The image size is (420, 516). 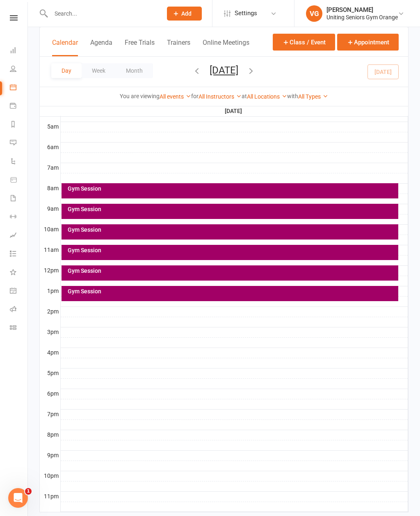 What do you see at coordinates (67, 71) in the screenshot?
I see `button: Day` at bounding box center [67, 71].